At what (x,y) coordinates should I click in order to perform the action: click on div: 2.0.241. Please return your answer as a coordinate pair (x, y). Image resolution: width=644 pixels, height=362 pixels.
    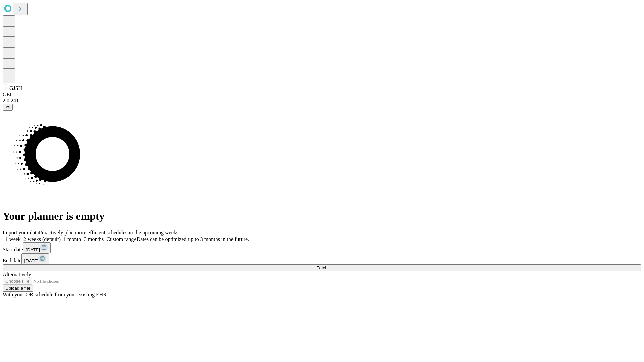
    Looking at the image, I should click on (322, 101).